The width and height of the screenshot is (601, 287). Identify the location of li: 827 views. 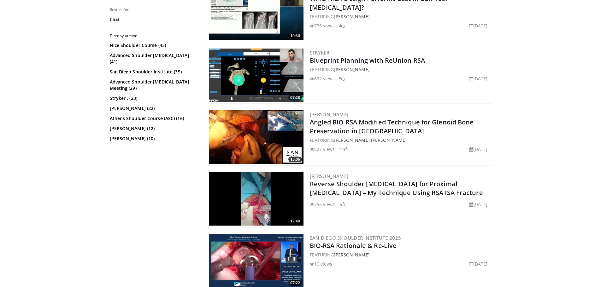
(322, 149).